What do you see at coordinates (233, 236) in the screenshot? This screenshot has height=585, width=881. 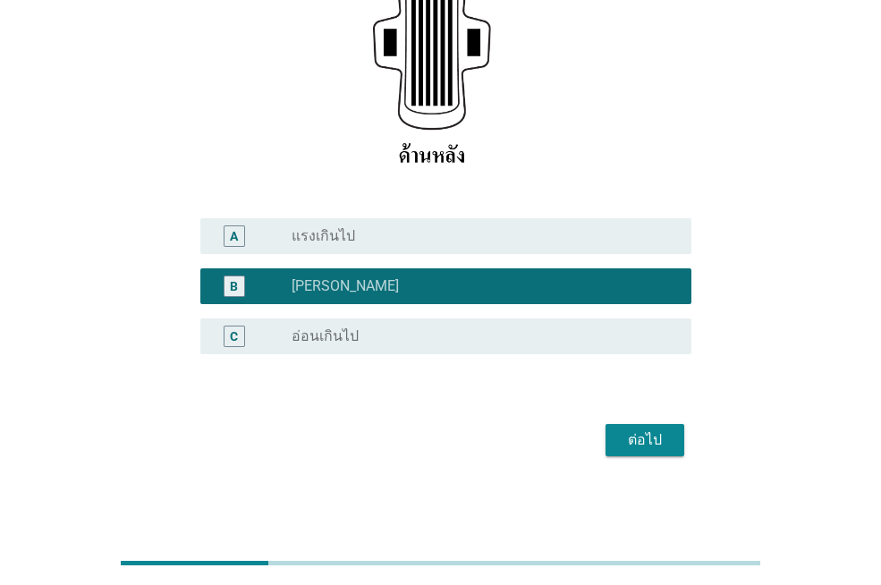 I see `div: A` at bounding box center [233, 236].